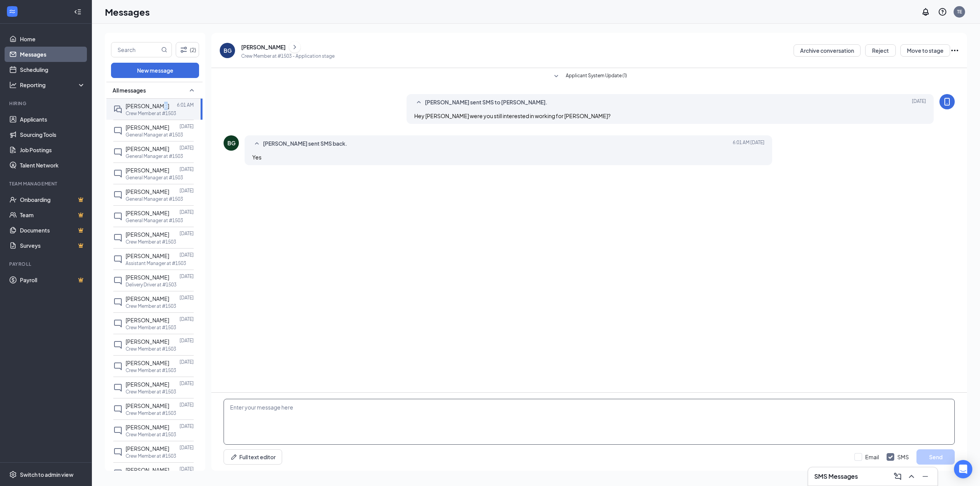 The width and height of the screenshot is (980, 486). Describe the element at coordinates (836, 477) in the screenshot. I see `h3: SMS Messages` at that location.